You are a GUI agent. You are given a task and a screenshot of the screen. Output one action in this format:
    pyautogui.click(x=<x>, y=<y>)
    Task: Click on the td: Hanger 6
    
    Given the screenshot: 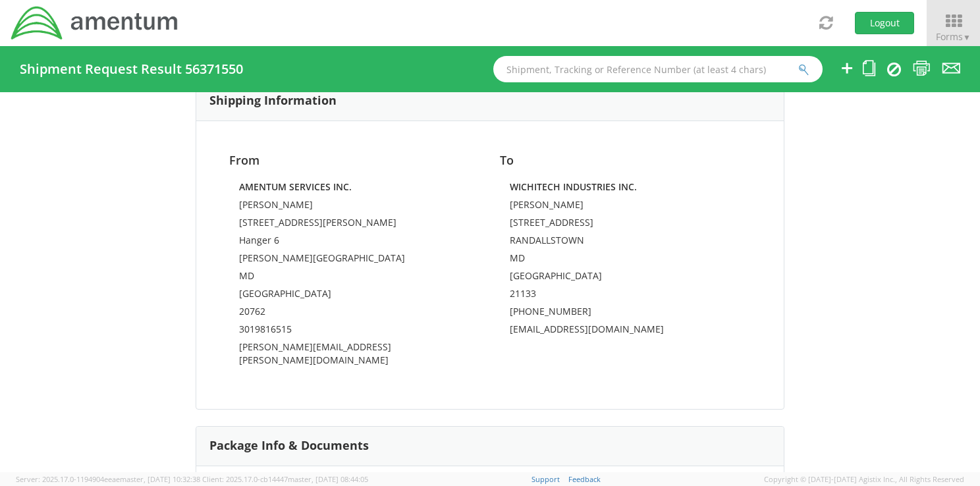 What is the action you would take?
    pyautogui.click(x=355, y=243)
    